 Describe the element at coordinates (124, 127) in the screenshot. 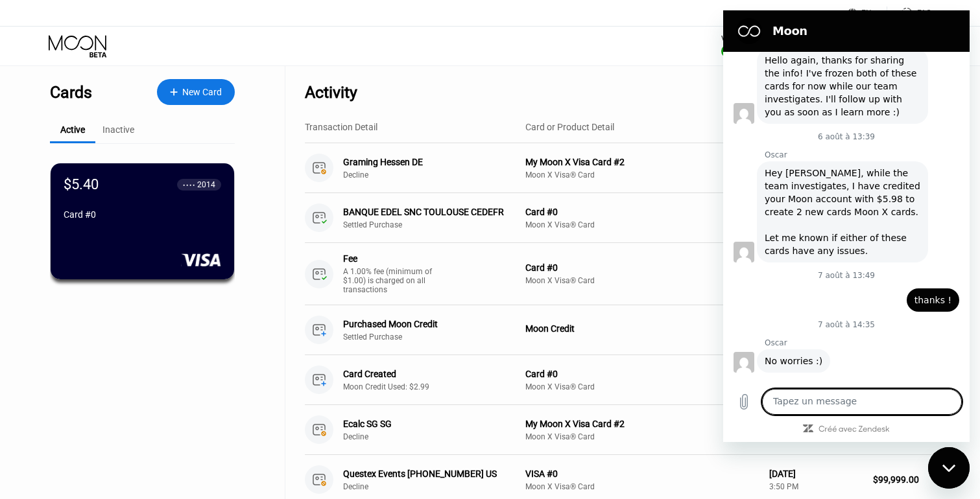

I see `p: 6 août à 13:39` at that location.